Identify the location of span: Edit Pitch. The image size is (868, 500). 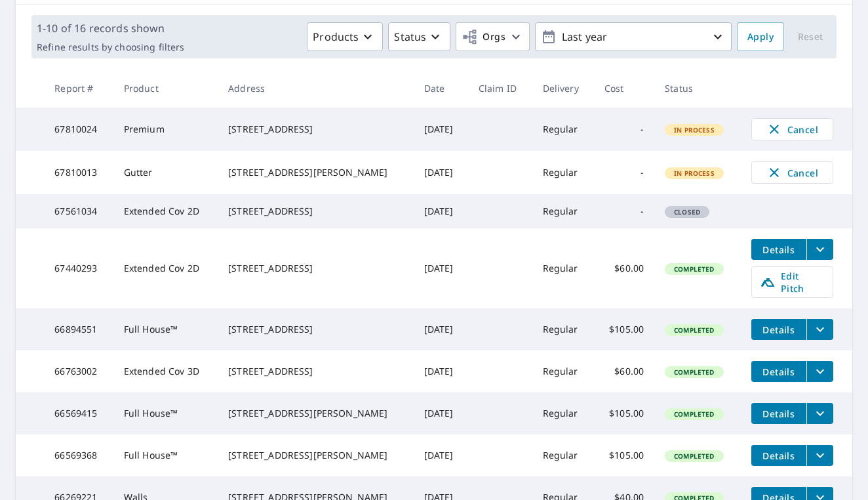
(792, 282).